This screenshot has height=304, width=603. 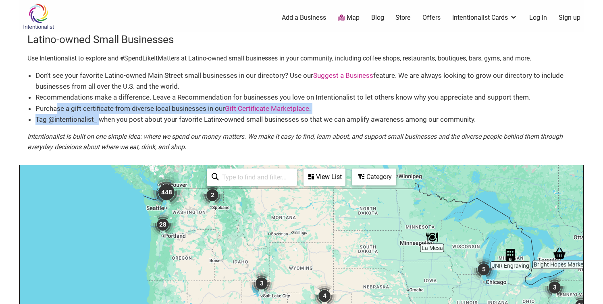 What do you see at coordinates (403, 18) in the screenshot?
I see `a: Store` at bounding box center [403, 18].